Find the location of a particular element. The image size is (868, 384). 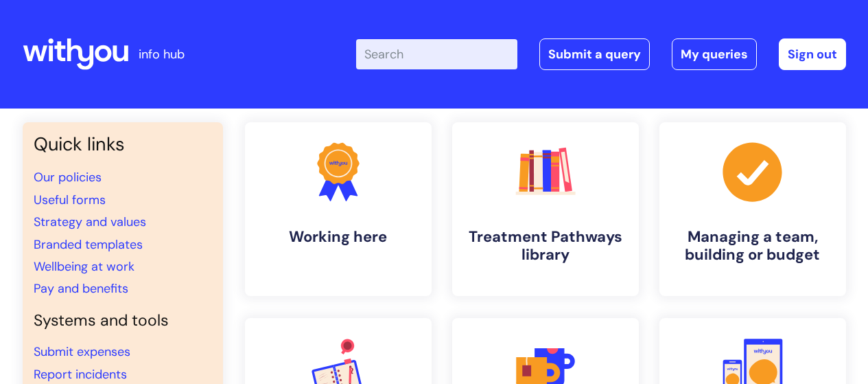

a: Strategy and values is located at coordinates (90, 222).